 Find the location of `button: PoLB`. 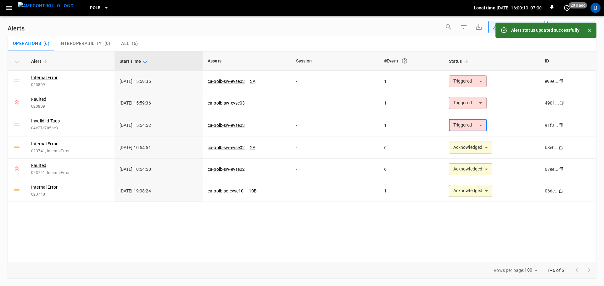

button: PoLB is located at coordinates (99, 8).